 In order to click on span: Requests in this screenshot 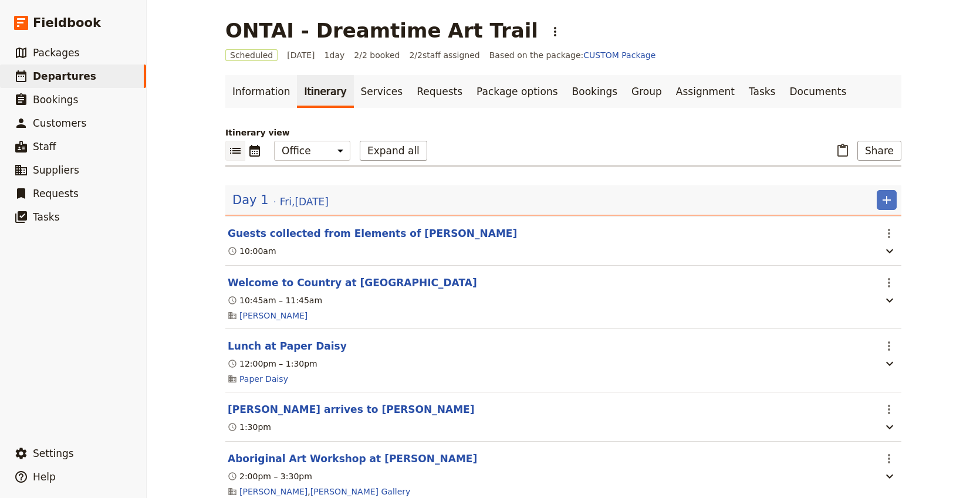, I will do `click(56, 193)`.